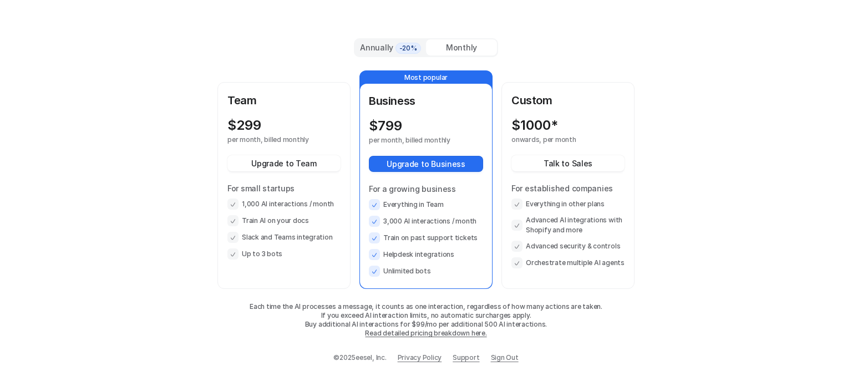 This screenshot has width=852, height=376. I want to click on p: $ 799, so click(385, 126).